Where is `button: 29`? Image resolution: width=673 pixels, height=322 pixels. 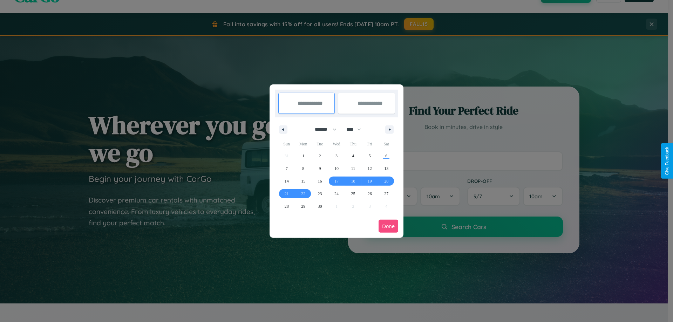
button: 29 is located at coordinates (303, 206).